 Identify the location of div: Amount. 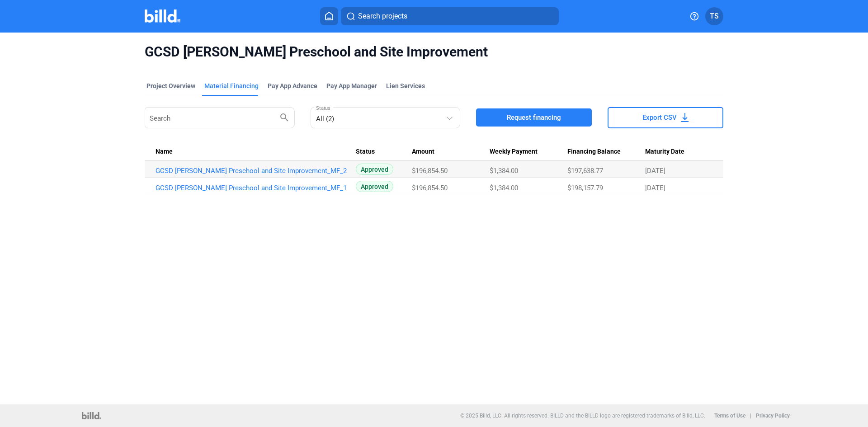
(451, 152).